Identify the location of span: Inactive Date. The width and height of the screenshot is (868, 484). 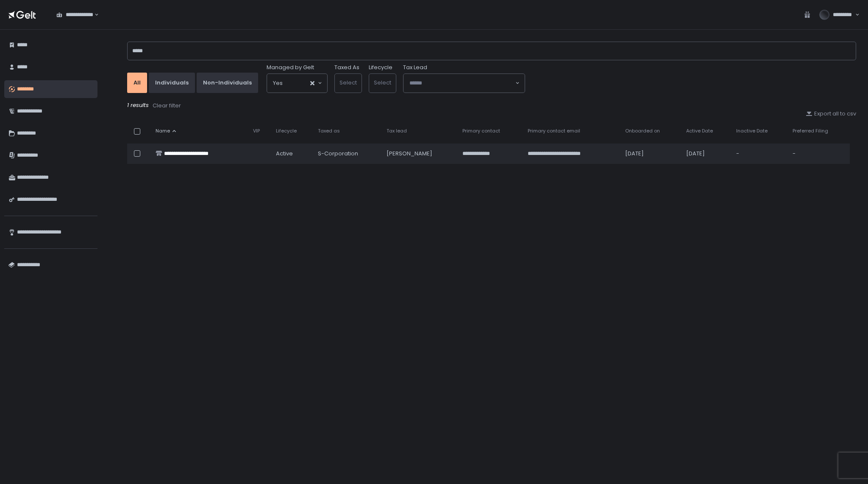
(753, 130).